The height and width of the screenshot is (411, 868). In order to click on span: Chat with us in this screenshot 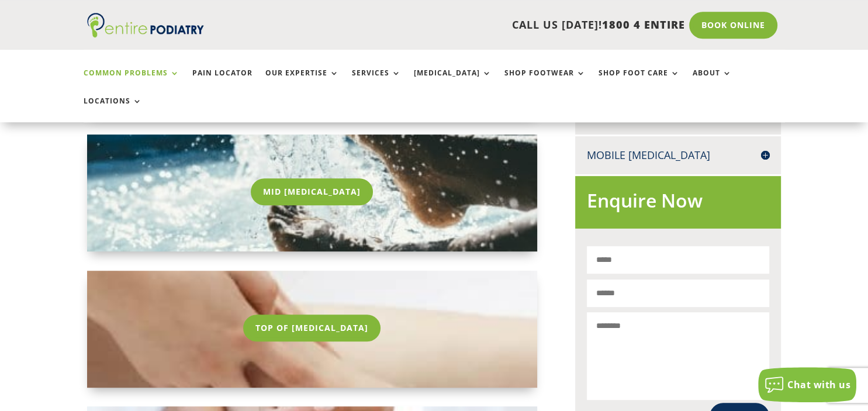, I will do `click(819, 385)`.